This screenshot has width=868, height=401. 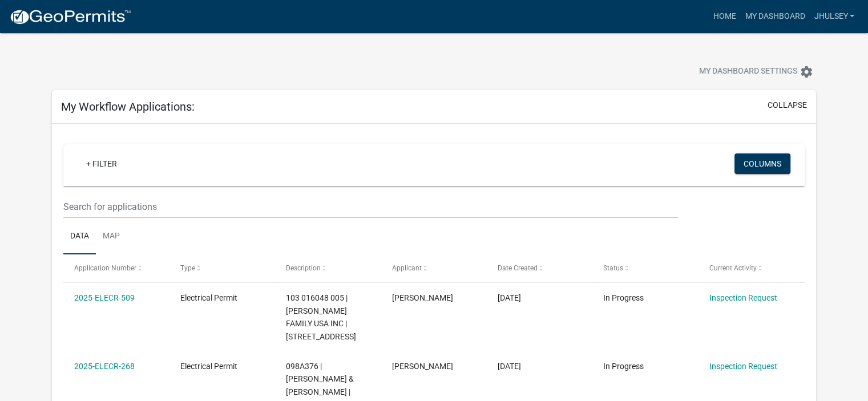 What do you see at coordinates (370, 206) in the screenshot?
I see `input: Search for applications` at bounding box center [370, 206].